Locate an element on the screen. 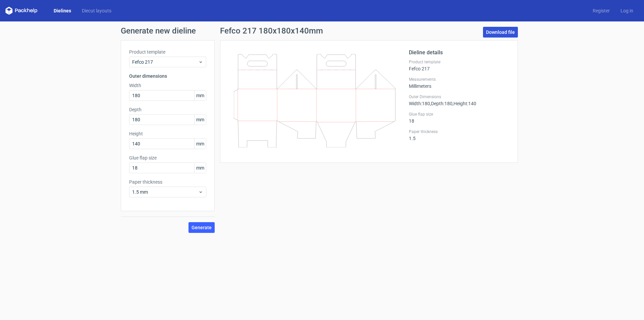  a: Log in is located at coordinates (627, 11).